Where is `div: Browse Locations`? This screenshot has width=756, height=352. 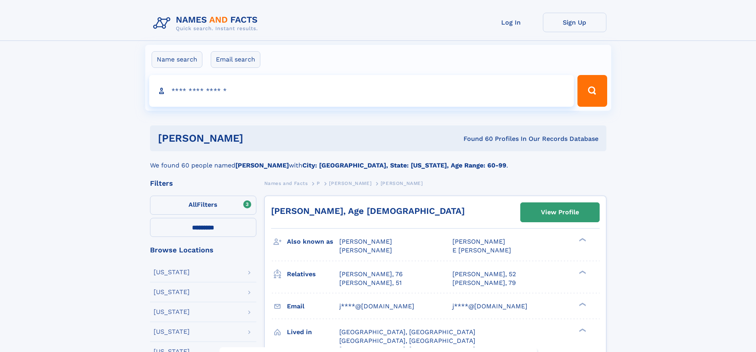 div: Browse Locations is located at coordinates (203, 250).